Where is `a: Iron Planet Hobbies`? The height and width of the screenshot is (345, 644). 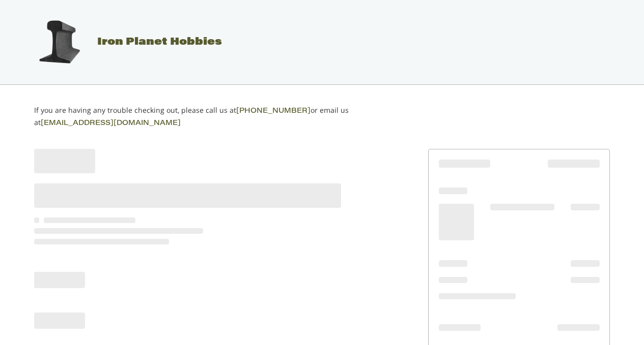 a: Iron Planet Hobbies is located at coordinates (123, 42).